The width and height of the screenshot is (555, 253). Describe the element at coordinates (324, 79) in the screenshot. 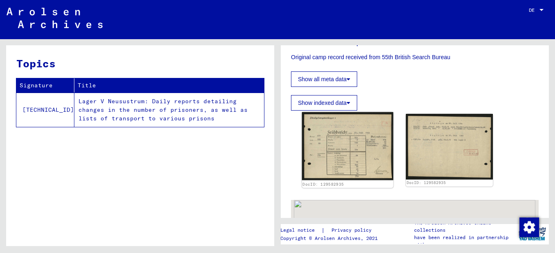

I see `button: Show all meta data` at that location.